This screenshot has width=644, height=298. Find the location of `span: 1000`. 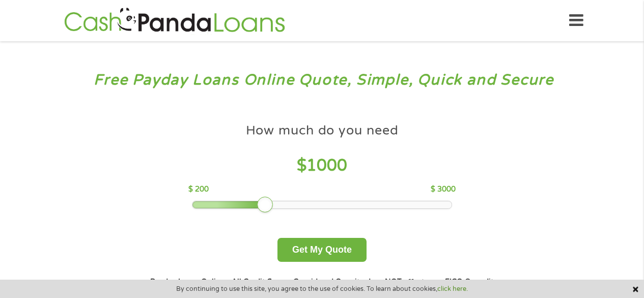

span: 1000 is located at coordinates (327, 166).